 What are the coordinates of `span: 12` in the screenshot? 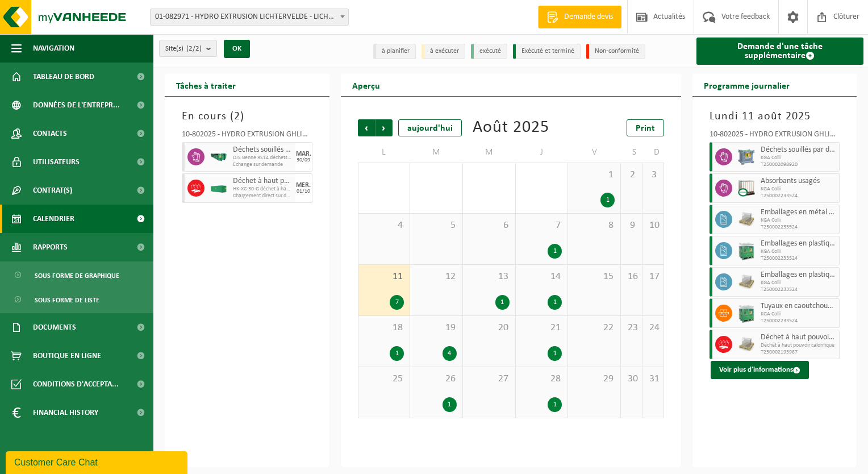 It's located at (436, 276).